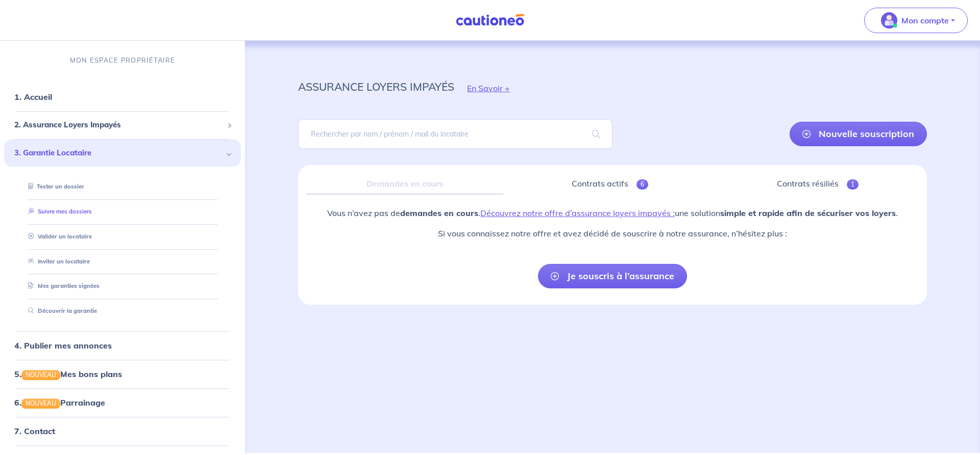 This screenshot has width=980, height=455. Describe the element at coordinates (57, 262) in the screenshot. I see `a: Inviter un locataire` at that location.